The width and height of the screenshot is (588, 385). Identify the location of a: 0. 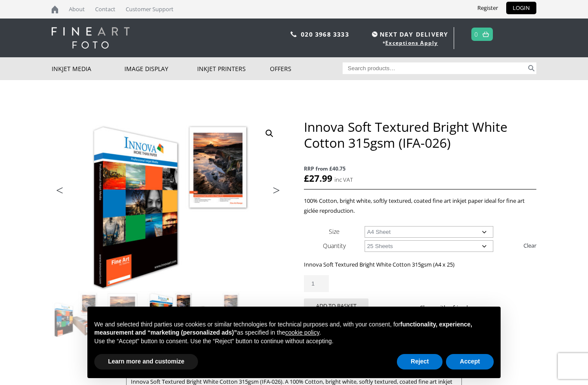
(476, 34).